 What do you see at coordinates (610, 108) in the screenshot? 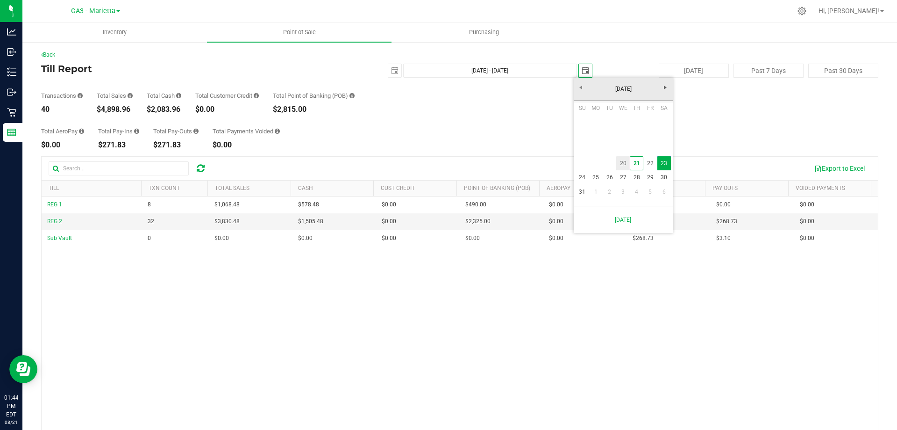
I see `th: Tuesday` at bounding box center [610, 108].